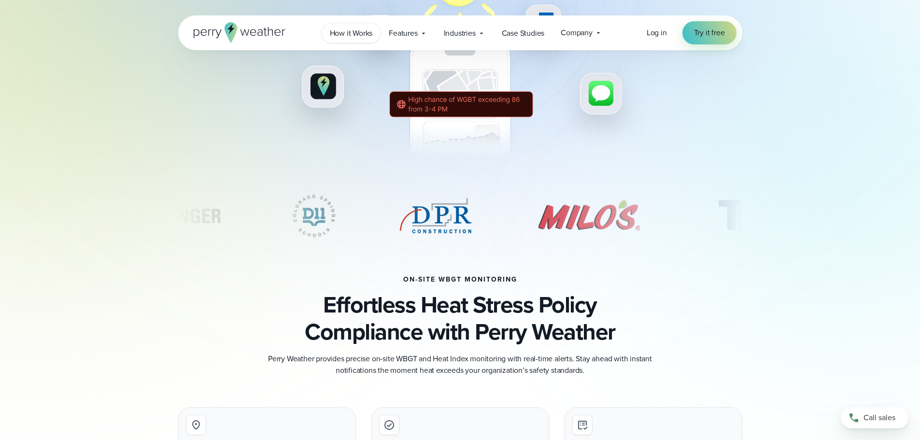  I want to click on a: Log in, so click(657, 33).